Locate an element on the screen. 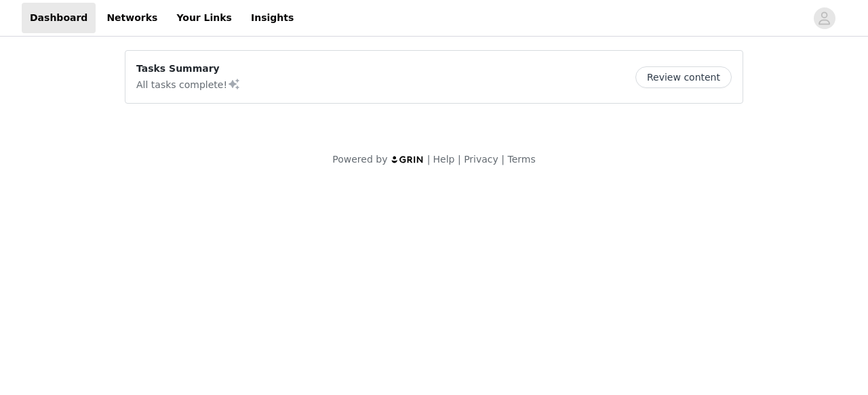 The width and height of the screenshot is (868, 395). button: Review content is located at coordinates (684, 77).